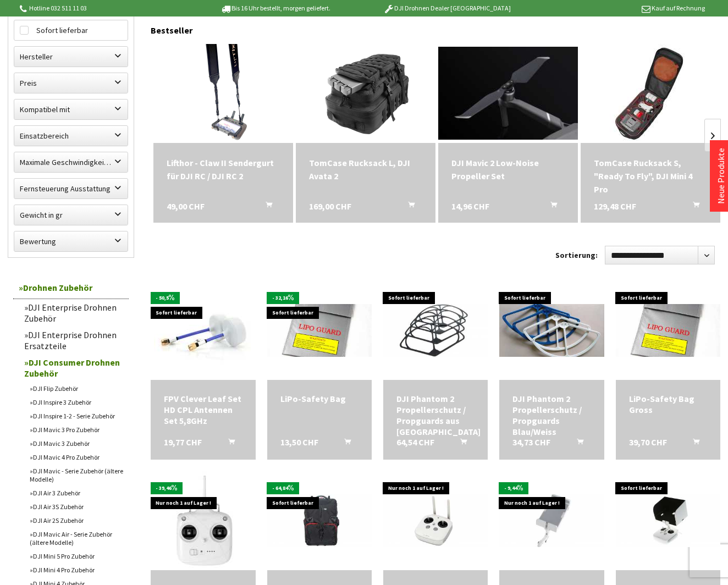  What do you see at coordinates (76, 507) in the screenshot?
I see `a: DJI Air 3S Zubehör` at bounding box center [76, 507].